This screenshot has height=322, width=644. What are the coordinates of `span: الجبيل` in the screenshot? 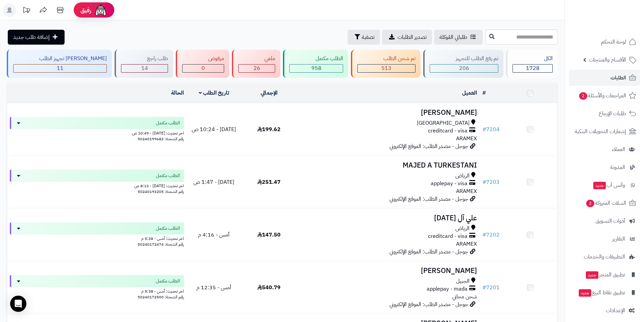 It's located at (463, 281).